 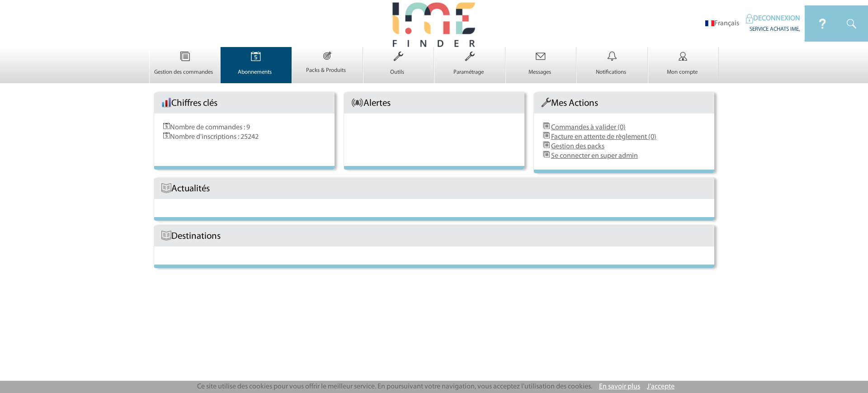 I want to click on div: SERVICE ACHATS IME,, so click(x=773, y=28).